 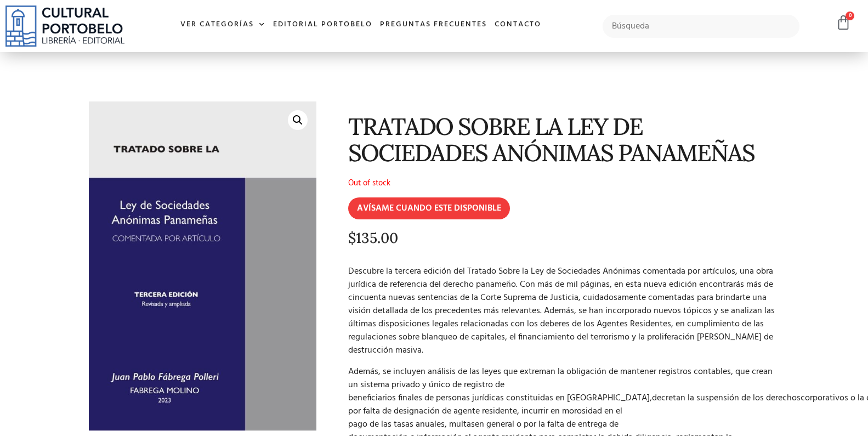 What do you see at coordinates (850, 16) in the screenshot?
I see `span: 0` at bounding box center [850, 16].